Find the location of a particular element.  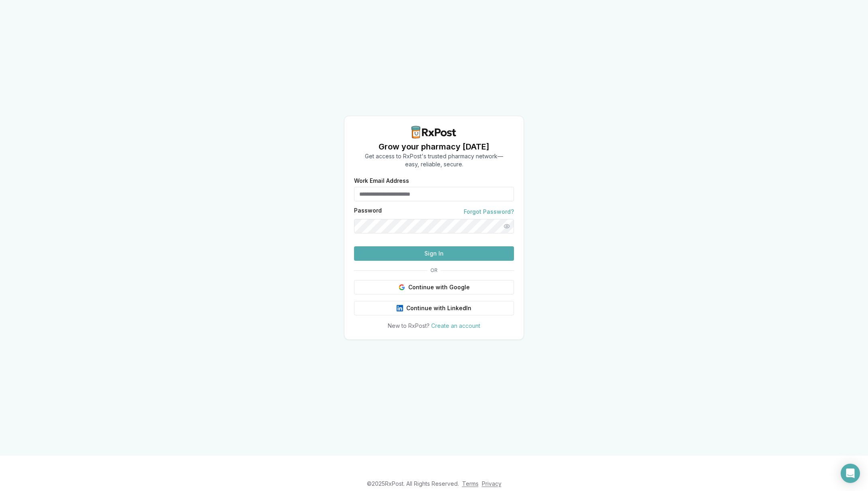

p: Get access to RxPost's trusted pharmacy network— easy, reliable, secure. is located at coordinates (434, 160).